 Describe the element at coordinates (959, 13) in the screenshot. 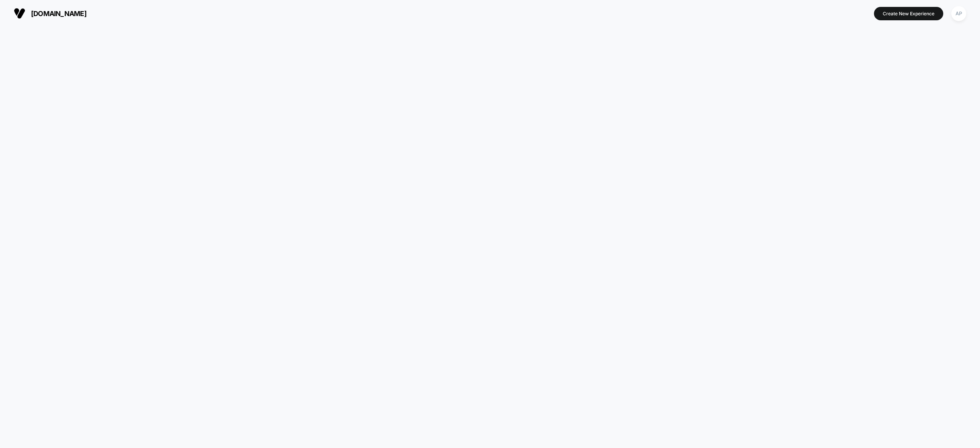

I see `button: AP` at that location.